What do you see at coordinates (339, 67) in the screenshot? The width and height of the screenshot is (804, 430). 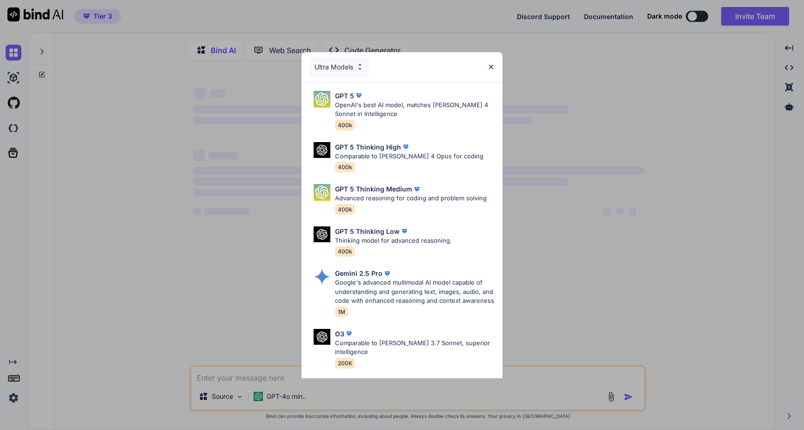 I see `div: Ultra Models` at bounding box center [339, 67].